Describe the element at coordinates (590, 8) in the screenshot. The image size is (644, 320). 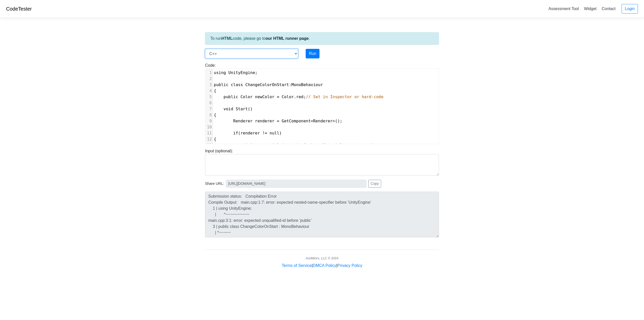
I see `a: Widget` at that location.